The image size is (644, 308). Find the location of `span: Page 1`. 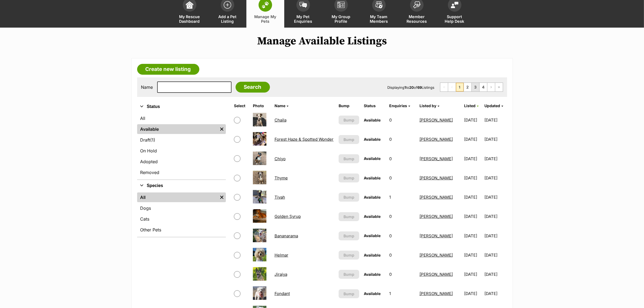

span: Page 1 is located at coordinates (460, 87).